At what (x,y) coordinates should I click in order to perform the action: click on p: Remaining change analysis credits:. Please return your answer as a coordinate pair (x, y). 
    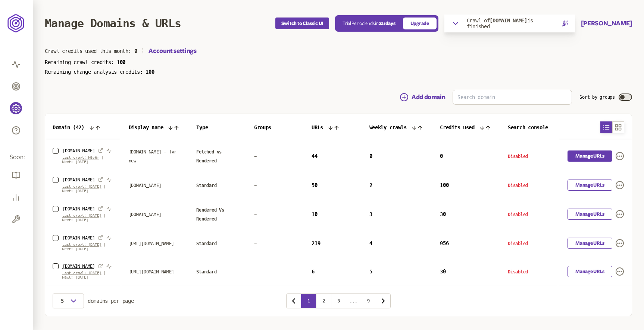
    Looking at the image, I should click on (338, 72).